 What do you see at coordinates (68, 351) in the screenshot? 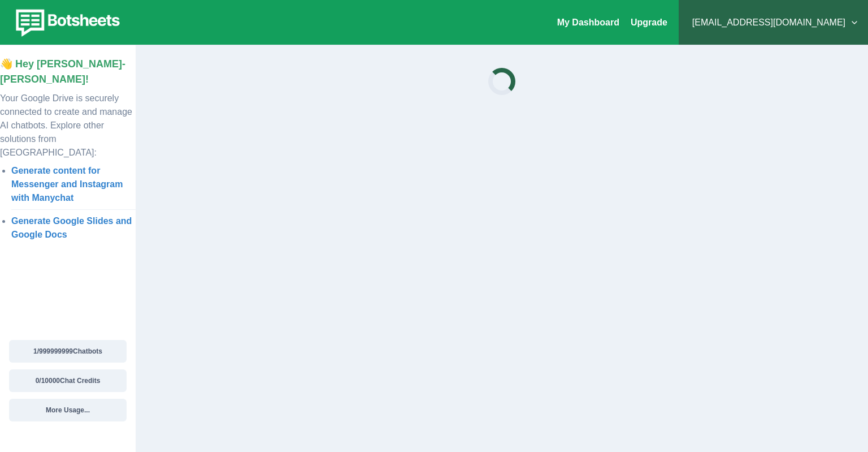
I see `button: 1/999999999Chatbots` at bounding box center [68, 351].